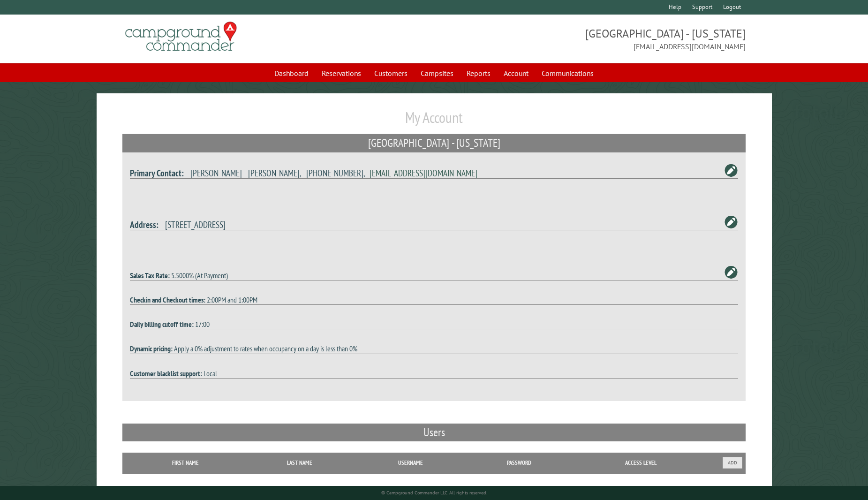 The image size is (868, 500). I want to click on span: 17:00, so click(202, 324).